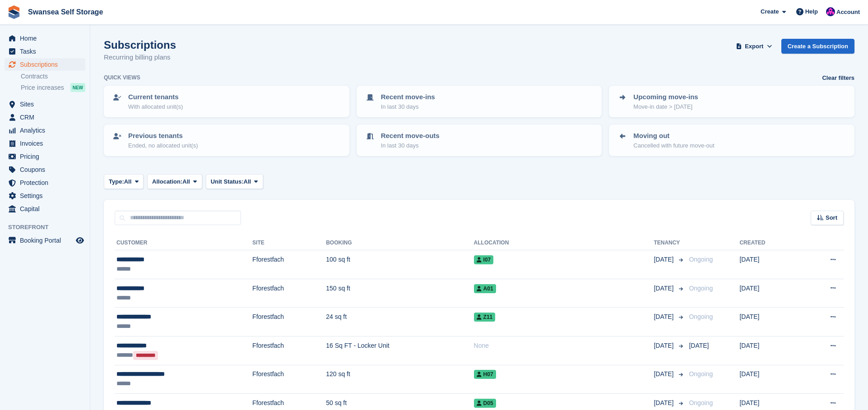 This screenshot has width=868, height=410. Describe the element at coordinates (163, 136) in the screenshot. I see `p: Previous tenants` at that location.